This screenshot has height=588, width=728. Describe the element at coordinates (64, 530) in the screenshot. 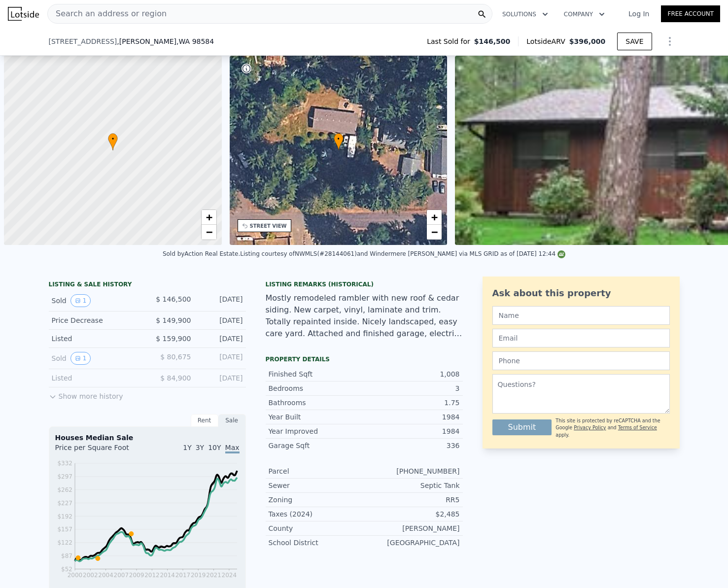

I see `tspan: $157` at that location.